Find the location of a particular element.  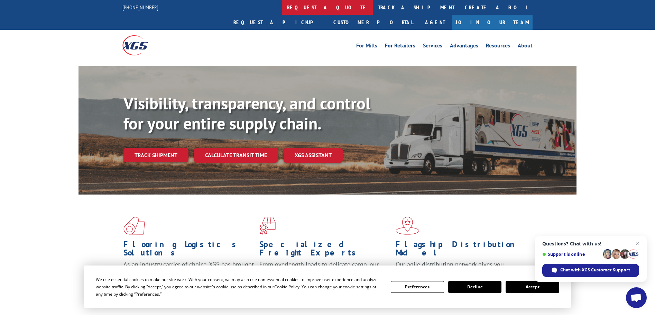

h1: Specialized Freight Experts is located at coordinates (325, 250).